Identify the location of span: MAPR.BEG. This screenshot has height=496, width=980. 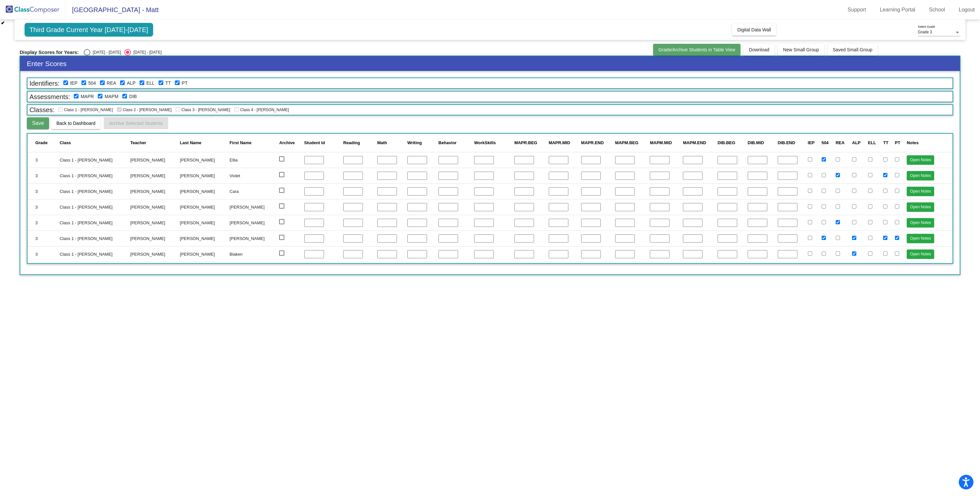
(526, 143).